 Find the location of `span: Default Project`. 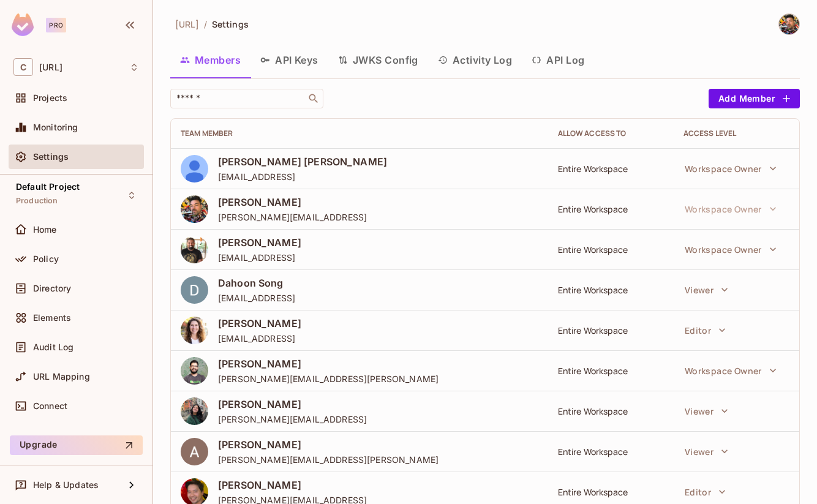

span: Default Project is located at coordinates (48, 187).